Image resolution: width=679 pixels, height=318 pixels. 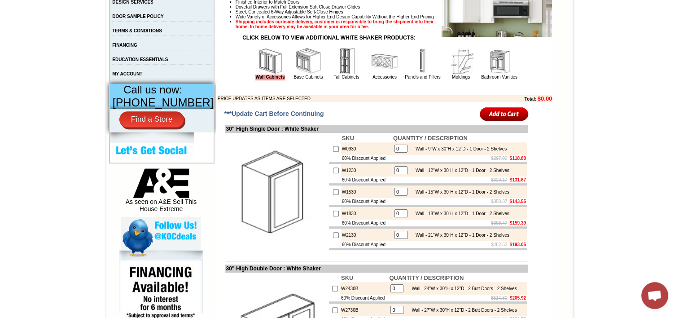 I want to click on span: Call us now:, so click(x=152, y=89).